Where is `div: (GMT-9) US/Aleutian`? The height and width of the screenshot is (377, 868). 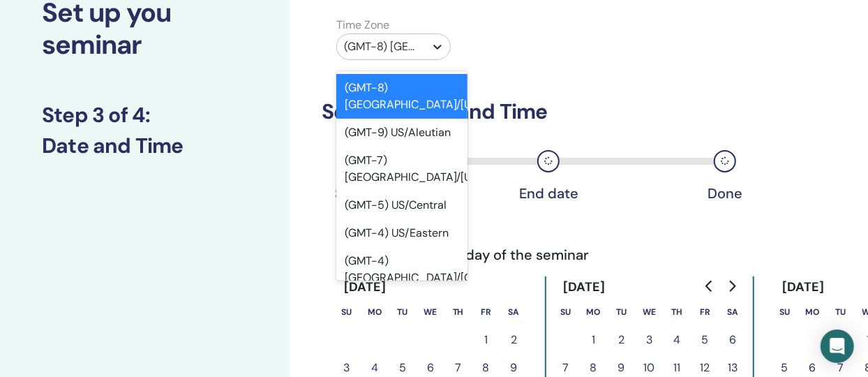
div: (GMT-9) US/Aleutian is located at coordinates (402, 133).